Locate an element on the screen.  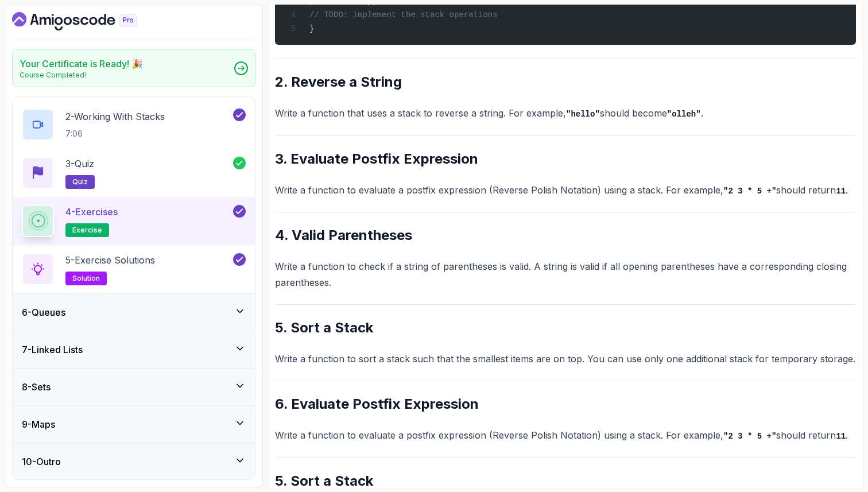
h2: 4. Valid Parentheses is located at coordinates (566, 236).